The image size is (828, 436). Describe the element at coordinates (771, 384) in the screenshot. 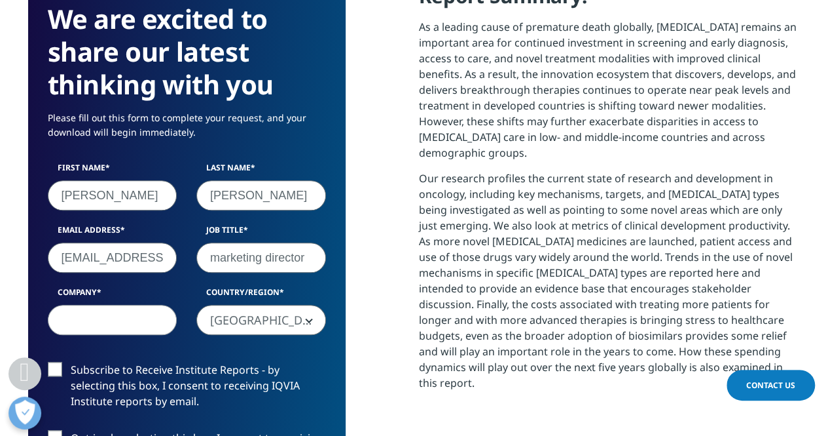

I see `span: Contact Us` at that location.